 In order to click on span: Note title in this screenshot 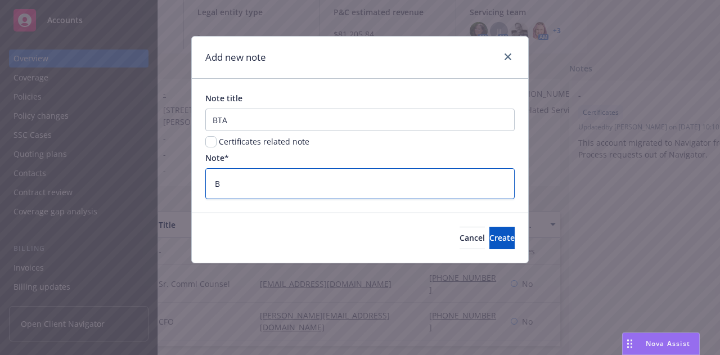, I will do `click(224, 98)`.